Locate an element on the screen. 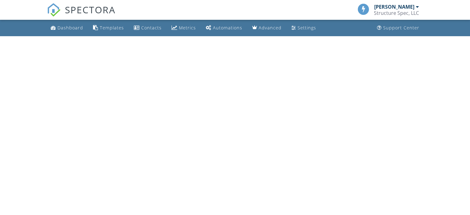 Image resolution: width=470 pixels, height=215 pixels. a: Settings is located at coordinates (304, 28).